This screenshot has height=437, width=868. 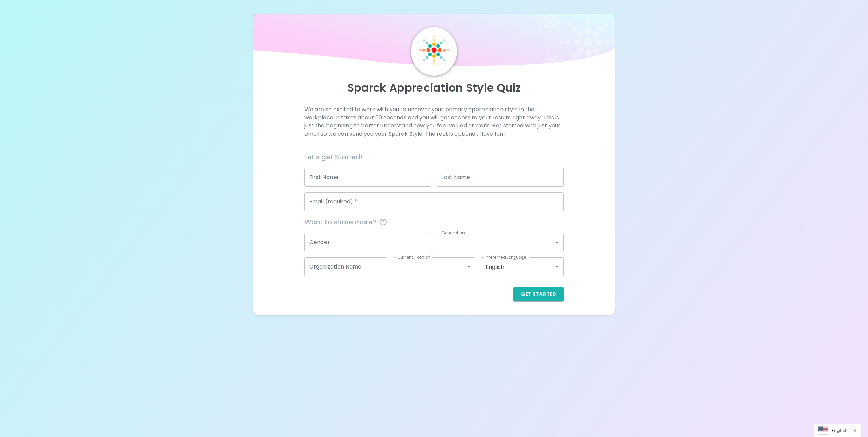 I want to click on svg: This information is completely confidential and only used for aggregated appreciation studies at ..., so click(x=383, y=222).